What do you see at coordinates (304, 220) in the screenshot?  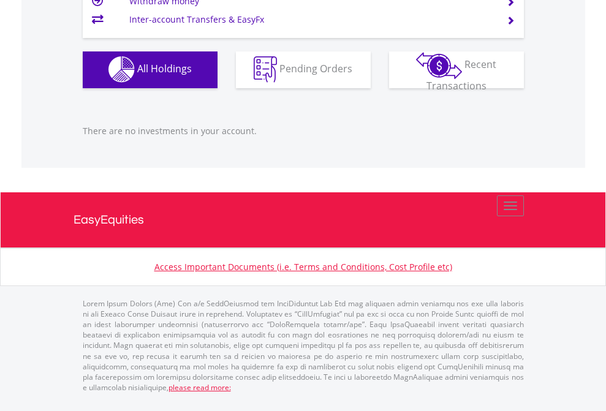 I see `a: EasyEquities` at bounding box center [304, 220].